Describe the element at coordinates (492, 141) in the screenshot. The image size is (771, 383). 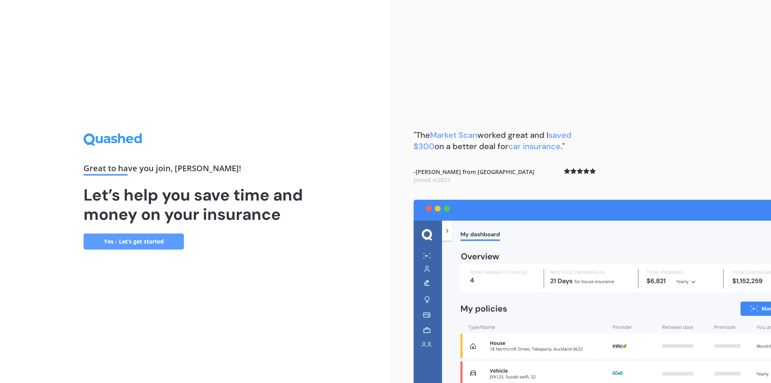
I see `b: "The worked great and I on a better deal for ."` at that location.